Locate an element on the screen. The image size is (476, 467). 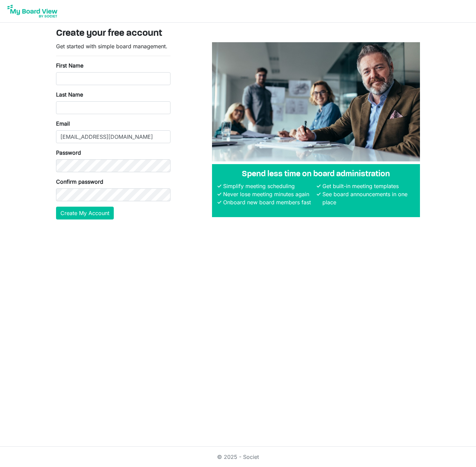
img: My Board View Logo is located at coordinates (33, 11).